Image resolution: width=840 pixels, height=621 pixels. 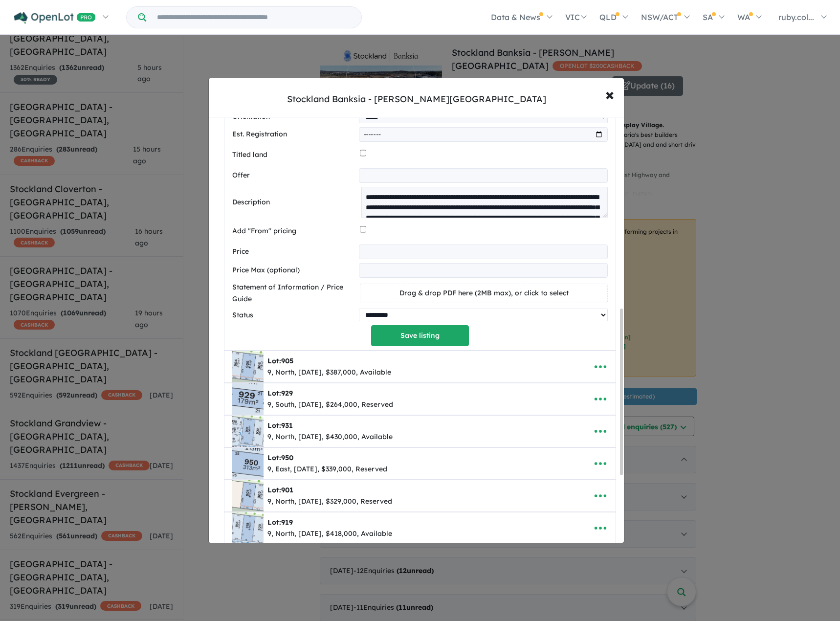 What do you see at coordinates (254, 17) in the screenshot?
I see `input: Try estate name, suburb, builder or developer` at bounding box center [254, 17].